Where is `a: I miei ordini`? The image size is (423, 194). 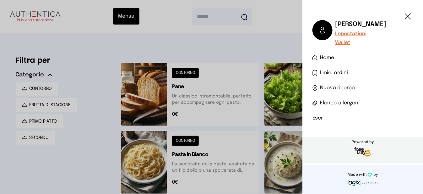 a: I miei ordini is located at coordinates (363, 73).